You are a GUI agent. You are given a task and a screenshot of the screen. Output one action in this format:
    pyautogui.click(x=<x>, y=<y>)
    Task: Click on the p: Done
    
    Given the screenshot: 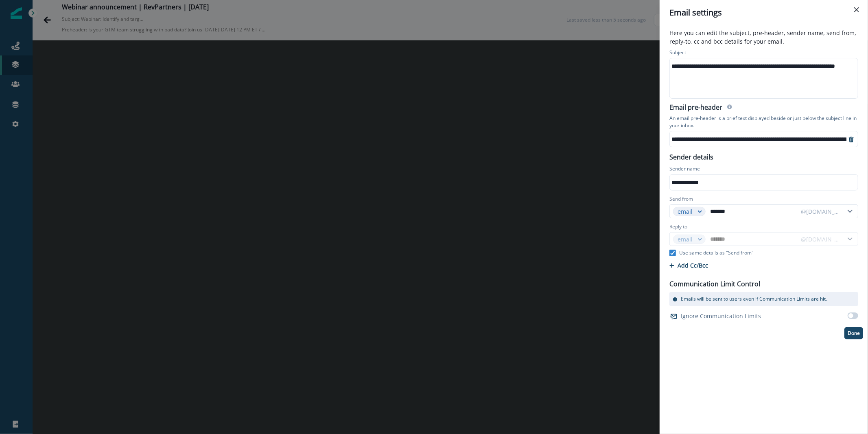 What is the action you would take?
    pyautogui.click(x=854, y=333)
    